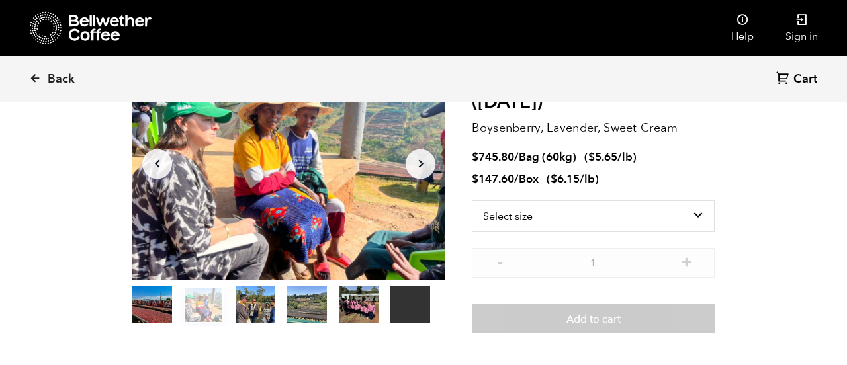 This screenshot has width=847, height=365. What do you see at coordinates (565, 179) in the screenshot?
I see `bdi: 6.15` at bounding box center [565, 179].